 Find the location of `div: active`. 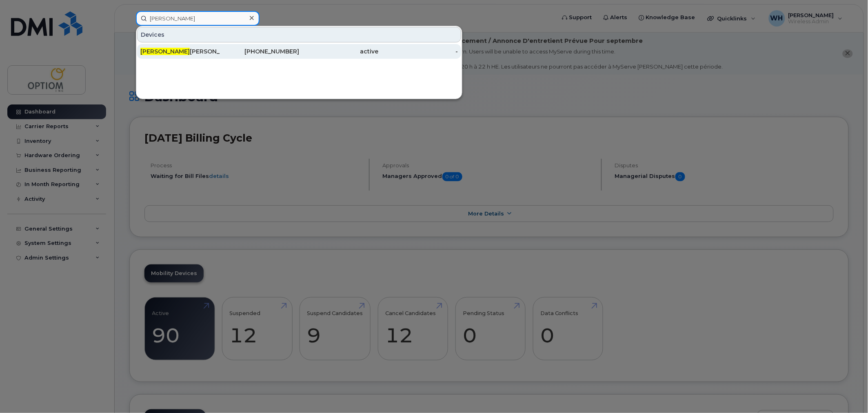

div: active is located at coordinates (339, 51).